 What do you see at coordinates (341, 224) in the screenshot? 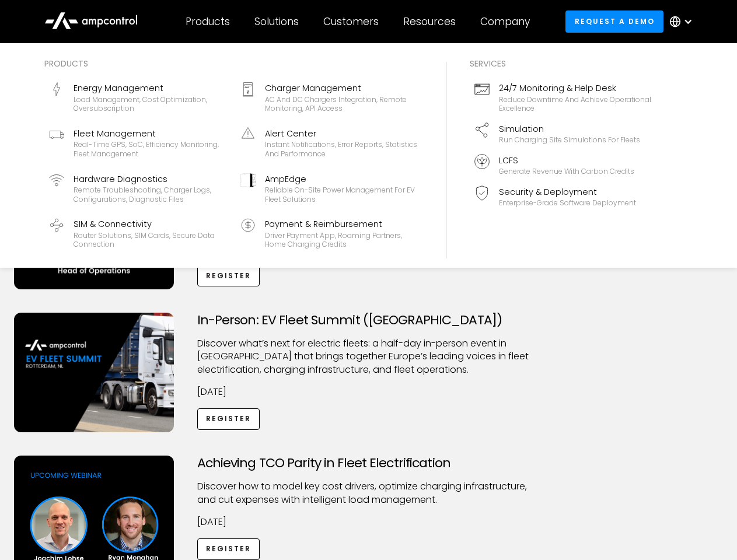
I see `div: Payment & Reimbursement` at bounding box center [341, 224].